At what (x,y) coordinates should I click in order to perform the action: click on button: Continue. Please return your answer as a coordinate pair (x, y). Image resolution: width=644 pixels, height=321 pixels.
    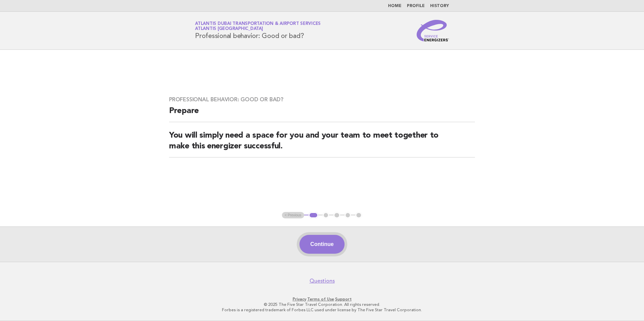
    Looking at the image, I should click on (322, 244).